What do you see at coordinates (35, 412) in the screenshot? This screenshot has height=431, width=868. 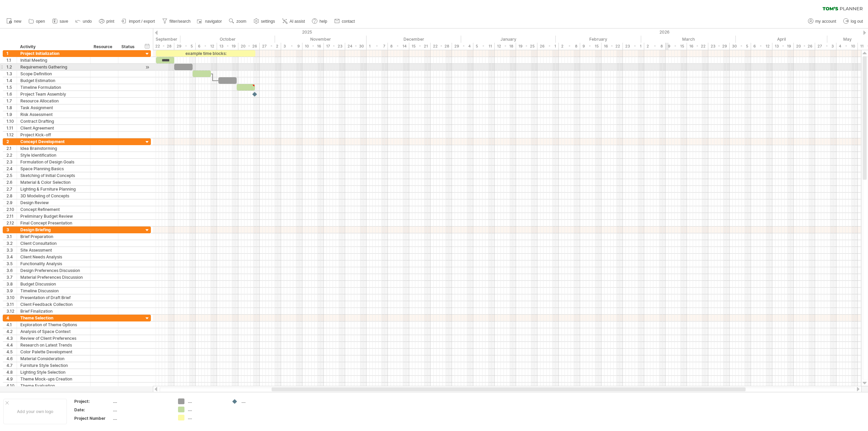 I see `div: Add your own logo` at bounding box center [35, 412].